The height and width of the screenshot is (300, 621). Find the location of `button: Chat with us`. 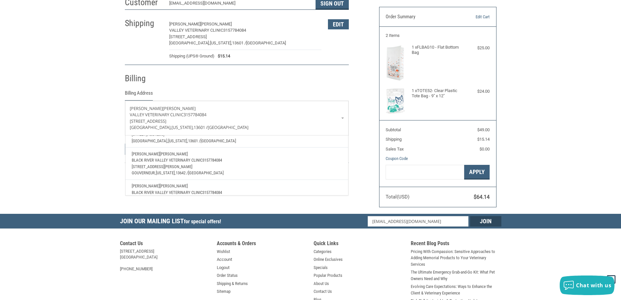

button: Chat with us is located at coordinates (587, 285).